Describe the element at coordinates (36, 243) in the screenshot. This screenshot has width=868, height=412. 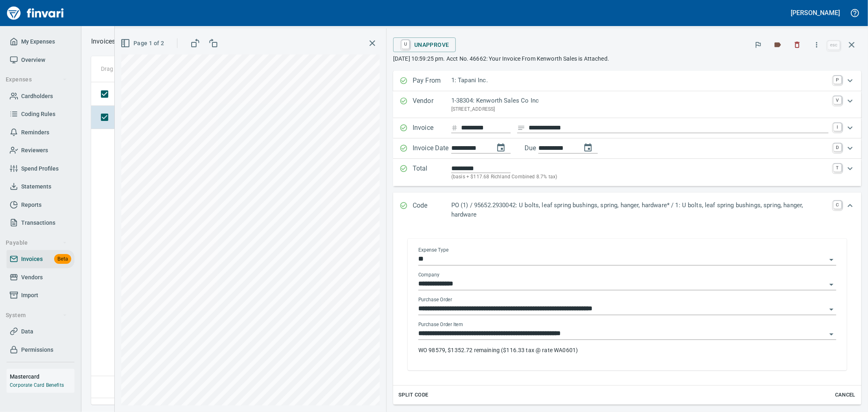
I see `span: Payable` at that location.